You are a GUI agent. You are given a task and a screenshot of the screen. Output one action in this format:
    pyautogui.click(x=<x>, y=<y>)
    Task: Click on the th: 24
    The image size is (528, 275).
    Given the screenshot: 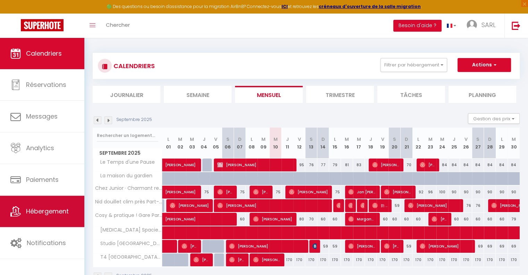 What is the action you would take?
    pyautogui.click(x=442, y=143)
    